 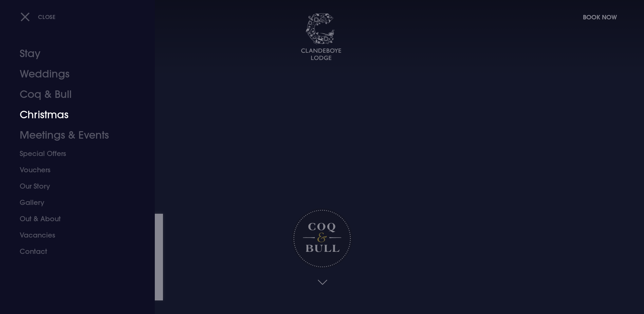 I want to click on a: Meetings & Events, so click(x=73, y=135).